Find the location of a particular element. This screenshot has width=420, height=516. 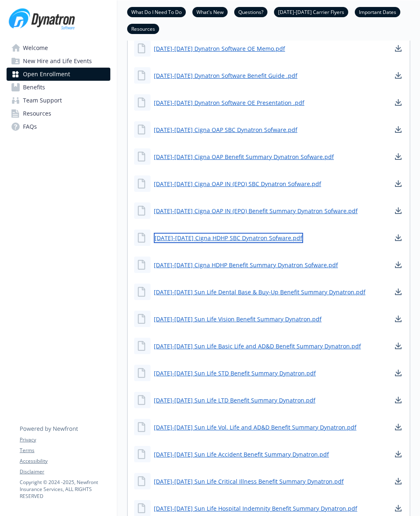

span: FAQs is located at coordinates (30, 127).